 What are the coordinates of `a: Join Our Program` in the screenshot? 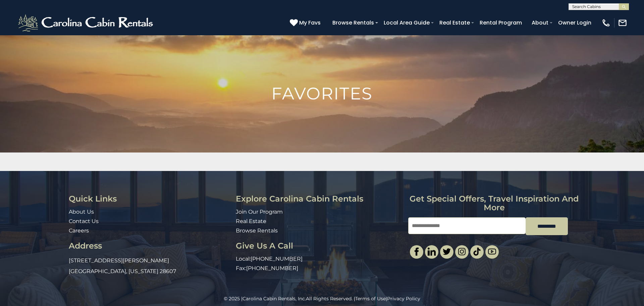 It's located at (259, 211).